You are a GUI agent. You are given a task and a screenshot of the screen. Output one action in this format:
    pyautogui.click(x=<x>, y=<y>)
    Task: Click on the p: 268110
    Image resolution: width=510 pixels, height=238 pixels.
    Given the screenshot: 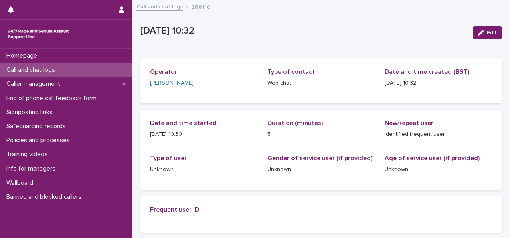 What is the action you would take?
    pyautogui.click(x=201, y=6)
    